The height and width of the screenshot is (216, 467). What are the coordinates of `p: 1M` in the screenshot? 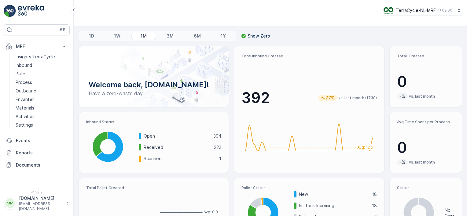 It's located at (144, 36).